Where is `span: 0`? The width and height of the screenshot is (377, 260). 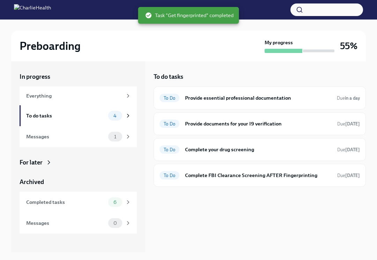 span: 0 is located at coordinates (115, 223).